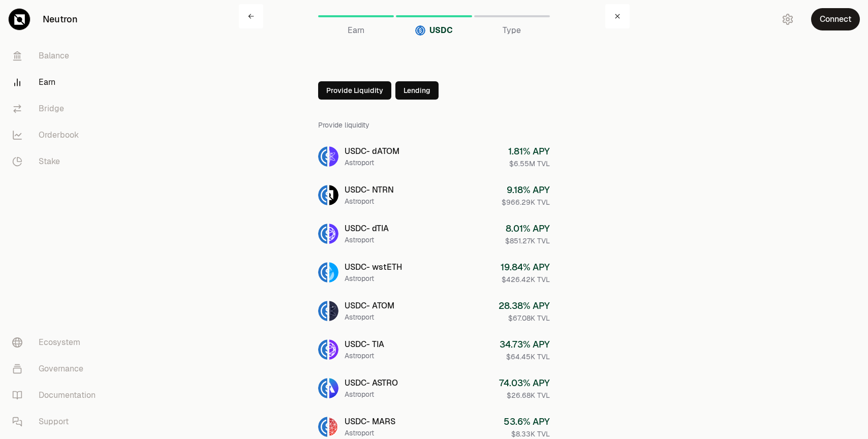  Describe the element at coordinates (57, 422) in the screenshot. I see `a: Support` at that location.